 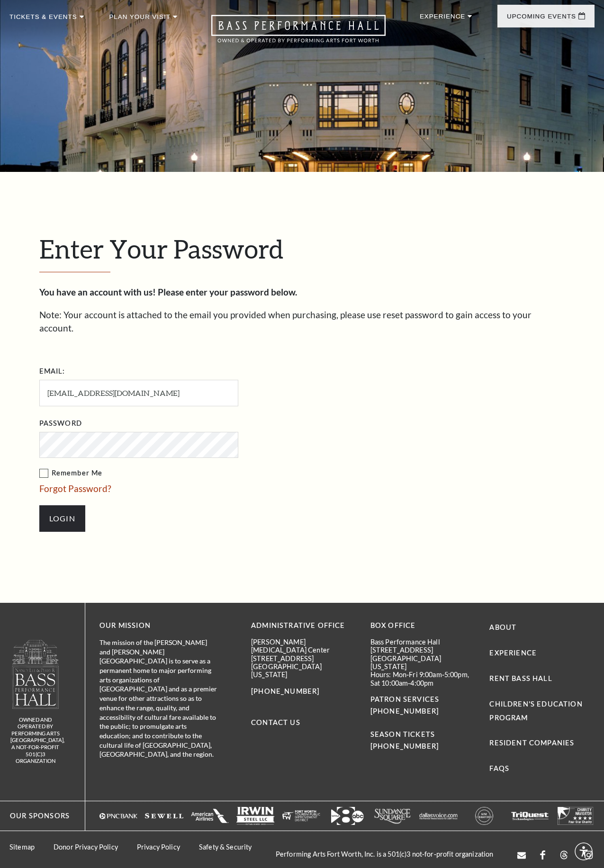 What do you see at coordinates (159, 626) in the screenshot?
I see `p: OUR MISSION` at bounding box center [159, 626].